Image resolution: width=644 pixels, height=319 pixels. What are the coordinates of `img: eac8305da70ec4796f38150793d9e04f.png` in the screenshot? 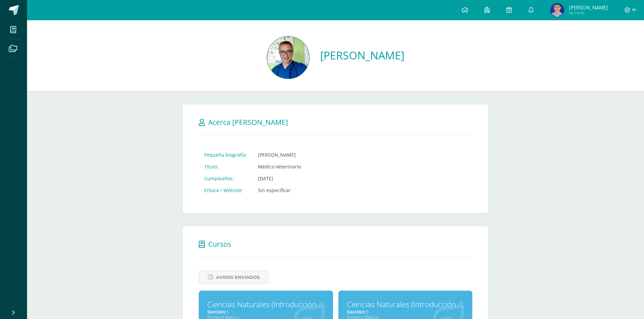 It's located at (557, 10).